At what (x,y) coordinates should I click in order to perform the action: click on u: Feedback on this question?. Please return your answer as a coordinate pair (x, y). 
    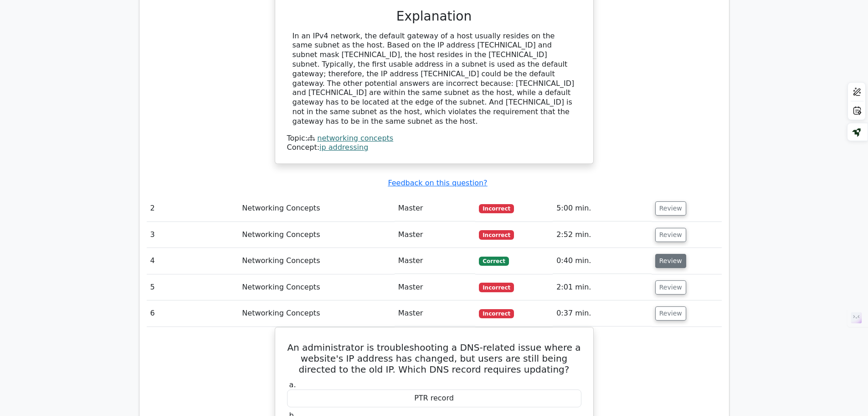
    Looking at the image, I should click on (437, 182).